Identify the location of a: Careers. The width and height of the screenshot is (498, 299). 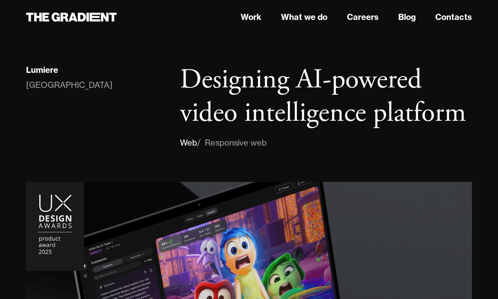
(363, 17).